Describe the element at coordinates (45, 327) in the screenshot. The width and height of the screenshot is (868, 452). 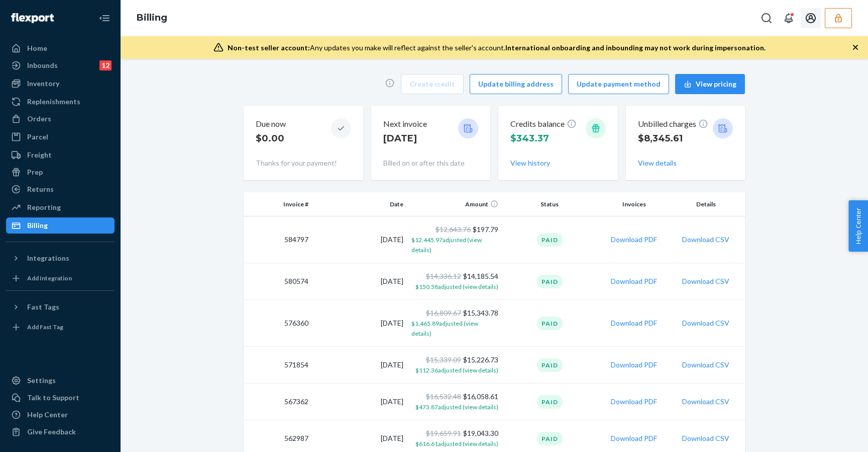
I see `div: Add Fast Tag` at that location.